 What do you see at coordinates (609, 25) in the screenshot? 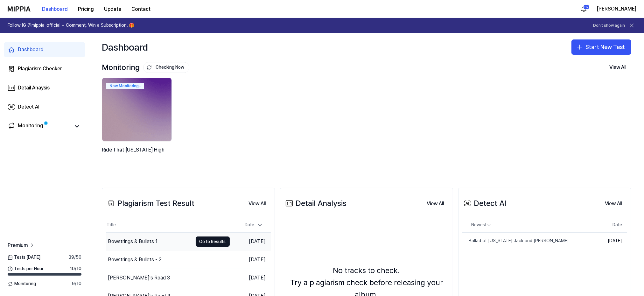
I see `button: Don't show again` at bounding box center [609, 25].